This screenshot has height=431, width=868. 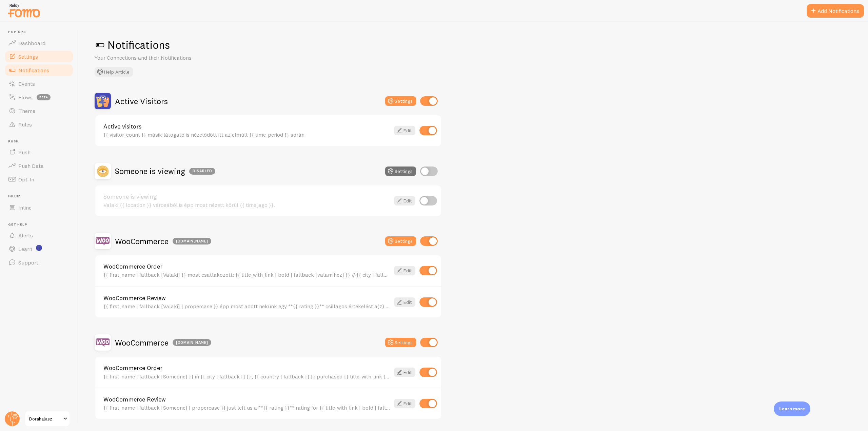 I want to click on a: Push Data, so click(x=39, y=166).